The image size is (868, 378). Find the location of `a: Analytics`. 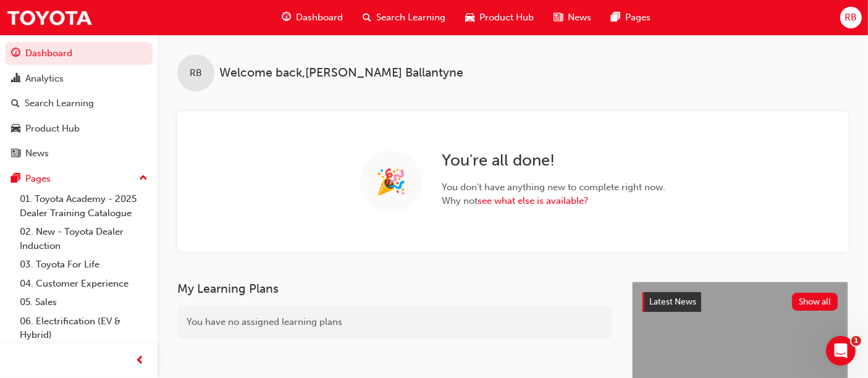

a: Analytics is located at coordinates (78, 78).